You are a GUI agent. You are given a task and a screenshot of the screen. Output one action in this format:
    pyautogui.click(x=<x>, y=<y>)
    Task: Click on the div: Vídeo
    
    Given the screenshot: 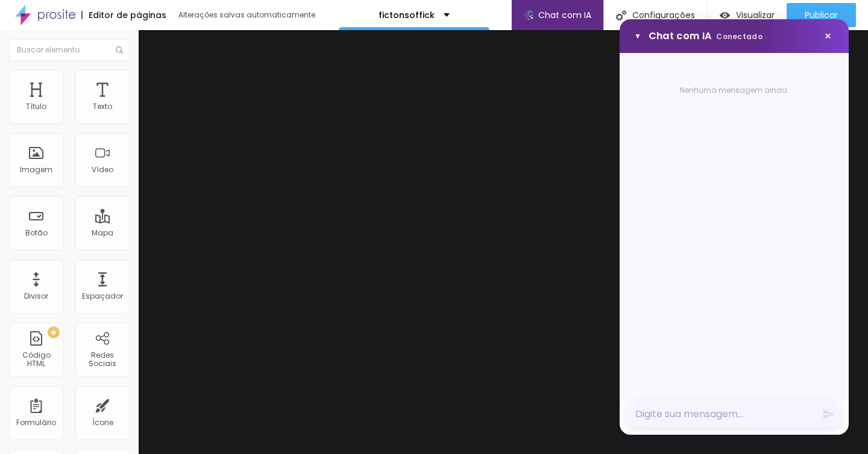 What is the action you would take?
    pyautogui.click(x=103, y=170)
    